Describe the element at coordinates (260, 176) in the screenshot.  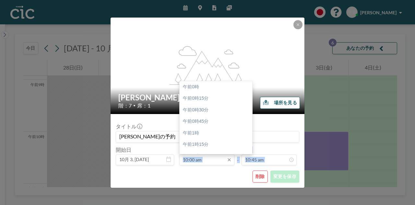
I see `font: 削除` at that location.